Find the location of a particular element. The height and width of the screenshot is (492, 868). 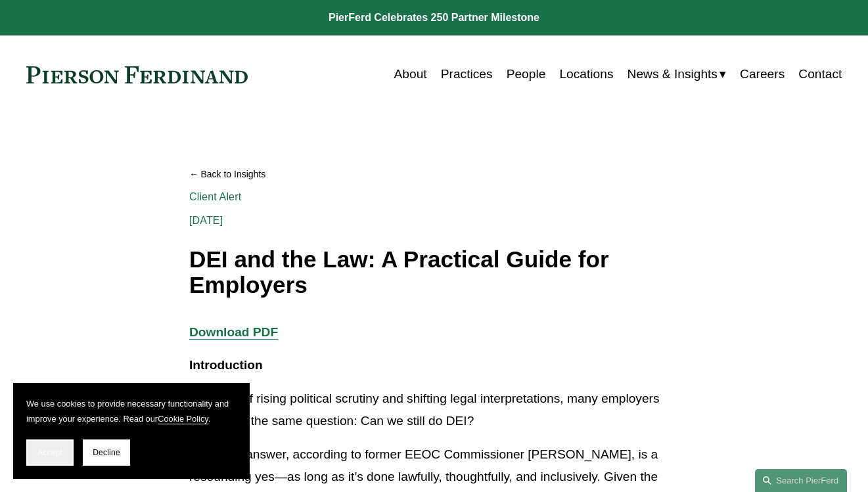

a: folder dropdown is located at coordinates (676, 74).